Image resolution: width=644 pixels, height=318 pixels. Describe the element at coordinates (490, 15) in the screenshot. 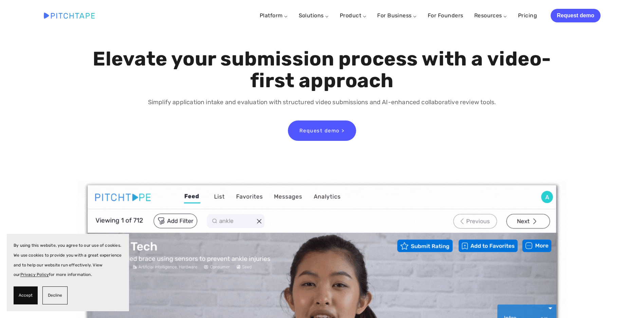

I see `a: Resources ⌵` at that location.